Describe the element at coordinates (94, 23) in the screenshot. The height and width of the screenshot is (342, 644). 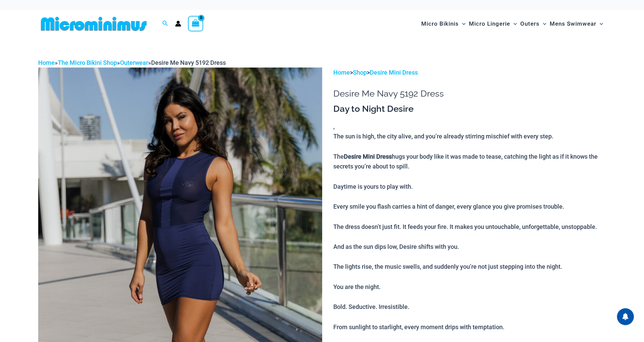
I see `img: MM SHOP LOGO FLAT` at that location.